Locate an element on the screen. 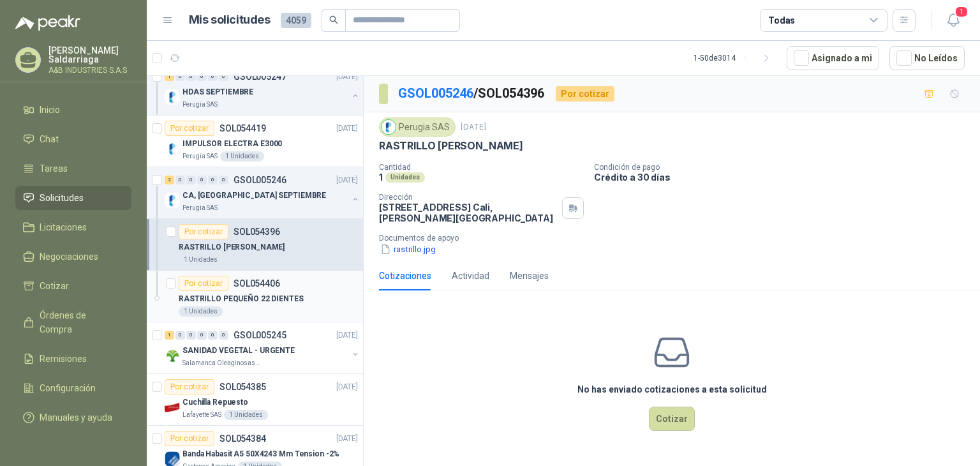  p: A&B INDUSTRIES S.A.S is located at coordinates (90, 70).